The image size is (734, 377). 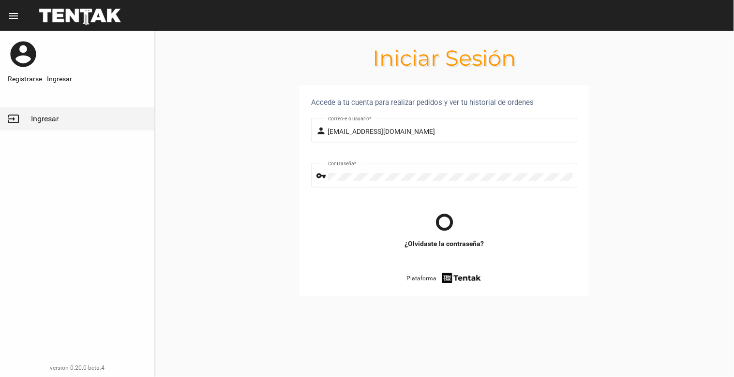 What do you see at coordinates (444, 58) in the screenshot?
I see `h1: Iniciar Sesión` at bounding box center [444, 58].